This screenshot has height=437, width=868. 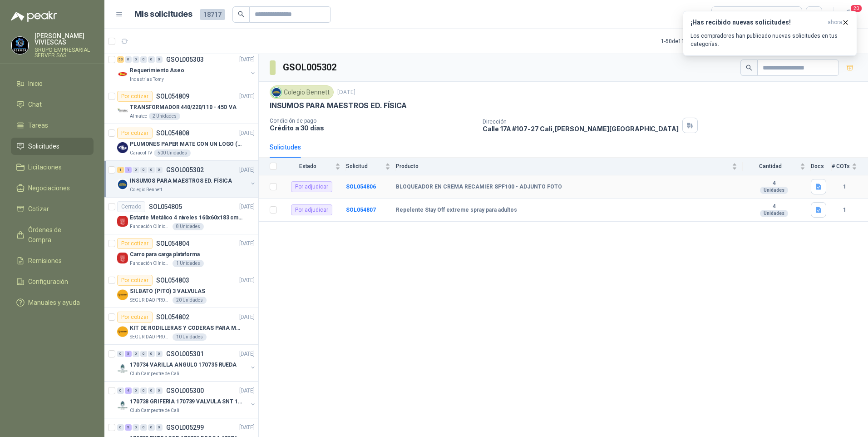 What do you see at coordinates (35, 105) in the screenshot?
I see `span: Chat` at bounding box center [35, 105].